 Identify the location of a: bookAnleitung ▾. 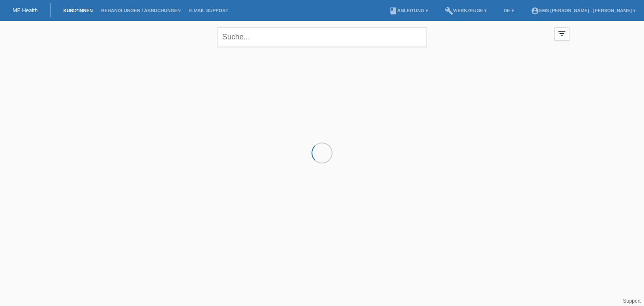
(408, 11).